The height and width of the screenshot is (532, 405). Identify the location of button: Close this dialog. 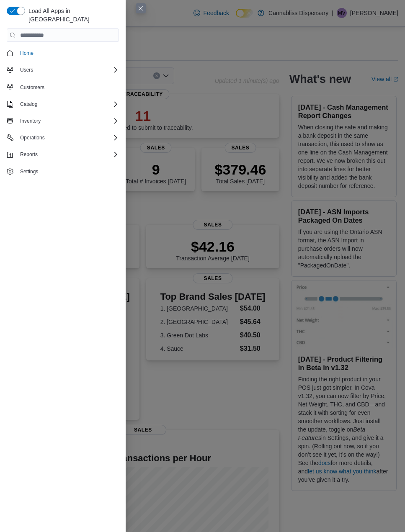
(141, 8).